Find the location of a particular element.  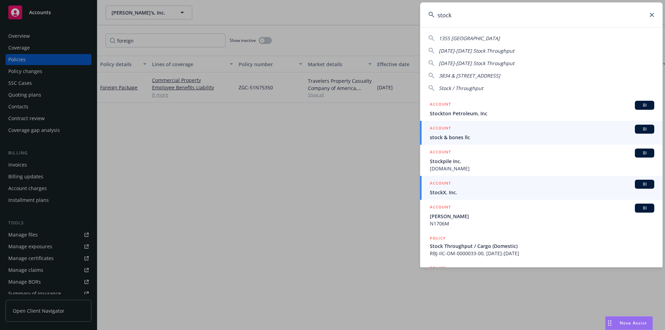

a: ACCOUNTBIstock & bones llc is located at coordinates (542, 133).